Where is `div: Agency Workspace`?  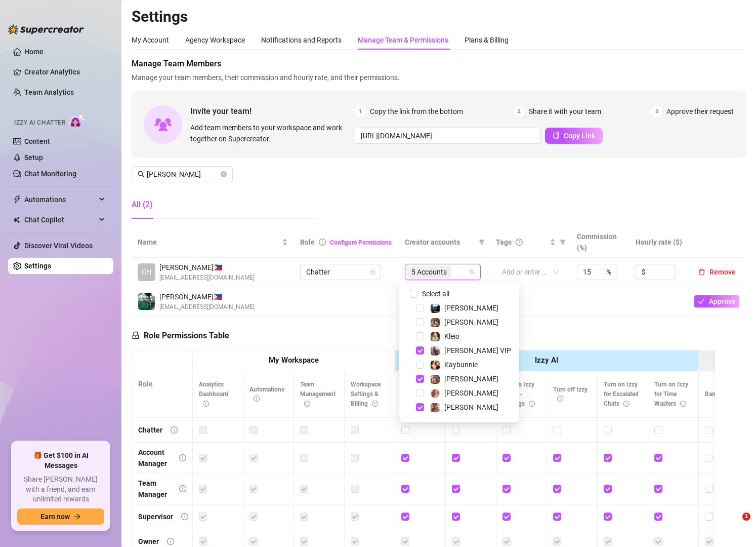 div: Agency Workspace is located at coordinates (215, 40).